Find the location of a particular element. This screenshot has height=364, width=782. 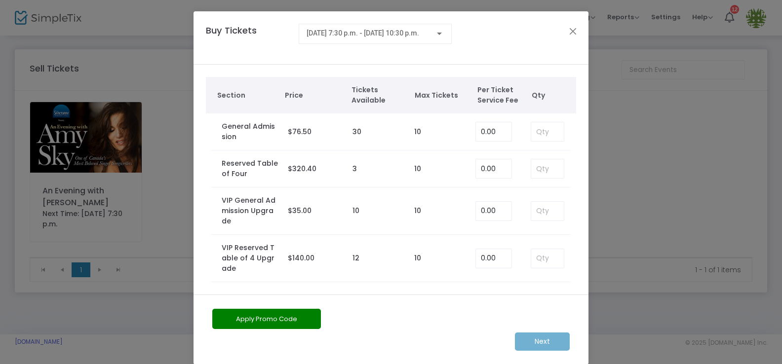

button: Close is located at coordinates (573, 31).